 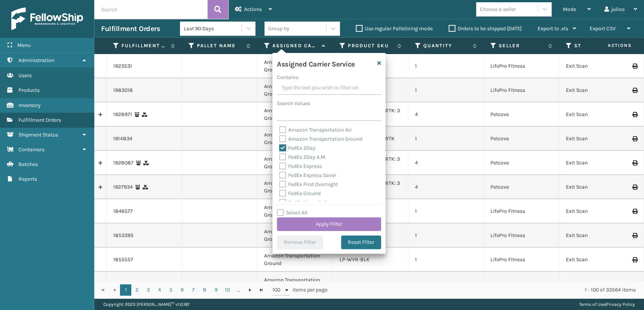 I want to click on button: Reset Filter, so click(x=361, y=242).